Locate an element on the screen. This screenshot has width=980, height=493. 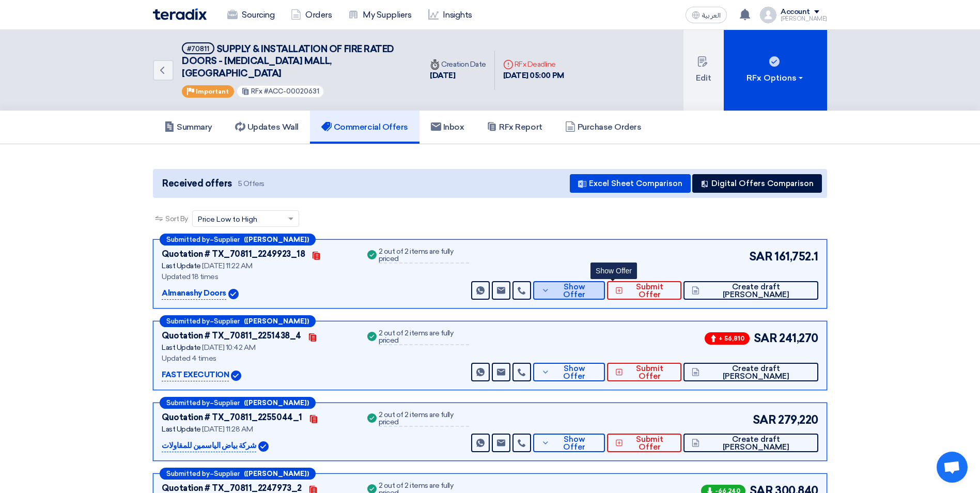
img: profile_test.png is located at coordinates (768, 15).